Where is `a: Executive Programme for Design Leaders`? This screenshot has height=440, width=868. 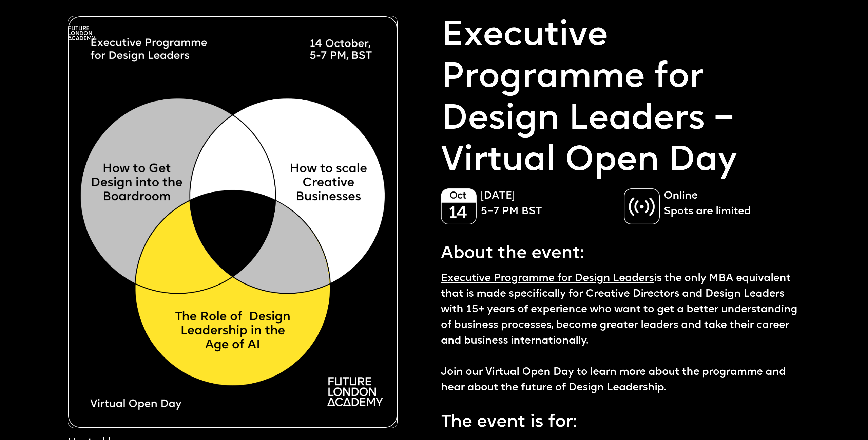
a: Executive Programme for Design Leaders is located at coordinates (547, 278).